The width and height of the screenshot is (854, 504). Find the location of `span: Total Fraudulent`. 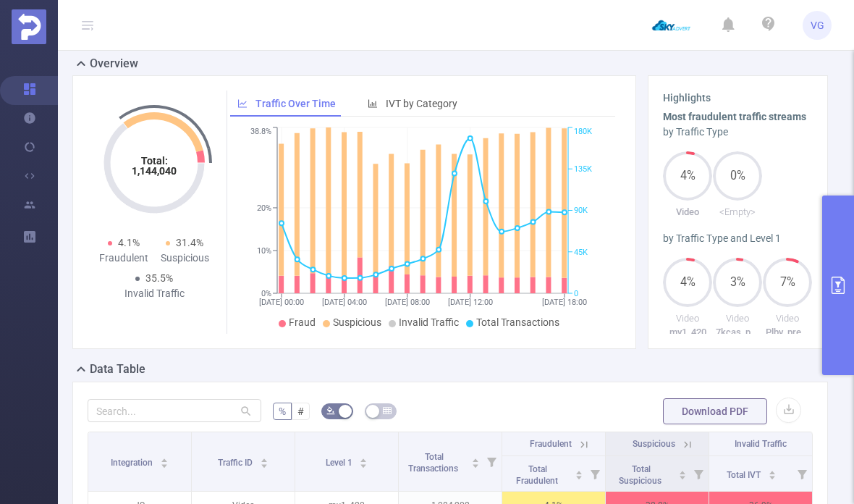

span: Total Fraudulent is located at coordinates (538, 475).